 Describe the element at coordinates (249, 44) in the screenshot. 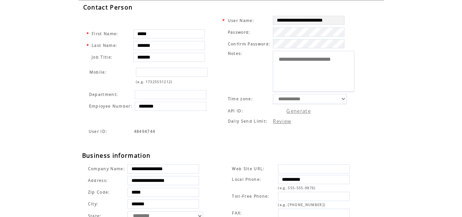

I see `span: Confirm Password:` at that location.